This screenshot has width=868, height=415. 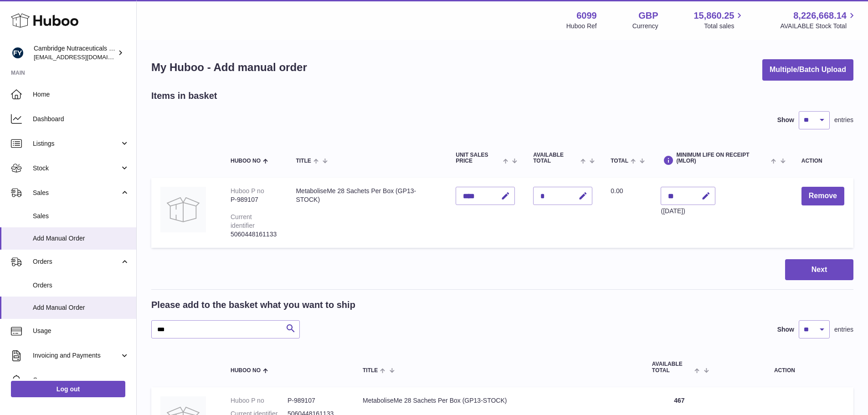 What do you see at coordinates (648, 16) in the screenshot?
I see `strong: GBP` at bounding box center [648, 16].